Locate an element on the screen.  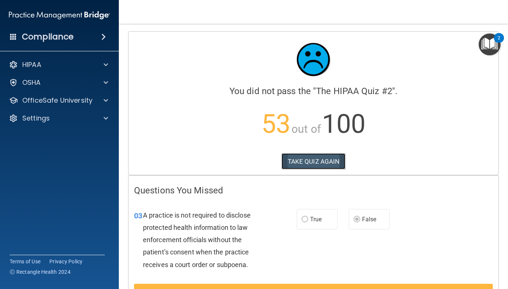
span: A practice is not required to disclose protected health information to law enforcement officials ... is located at coordinates (197, 240).